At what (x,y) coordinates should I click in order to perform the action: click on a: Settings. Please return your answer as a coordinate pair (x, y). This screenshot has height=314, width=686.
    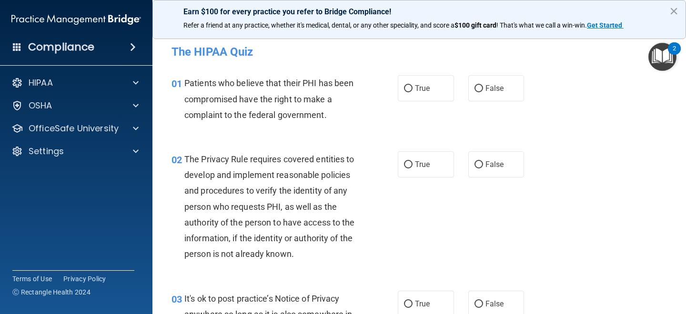
    Looking at the image, I should click on (75, 152).